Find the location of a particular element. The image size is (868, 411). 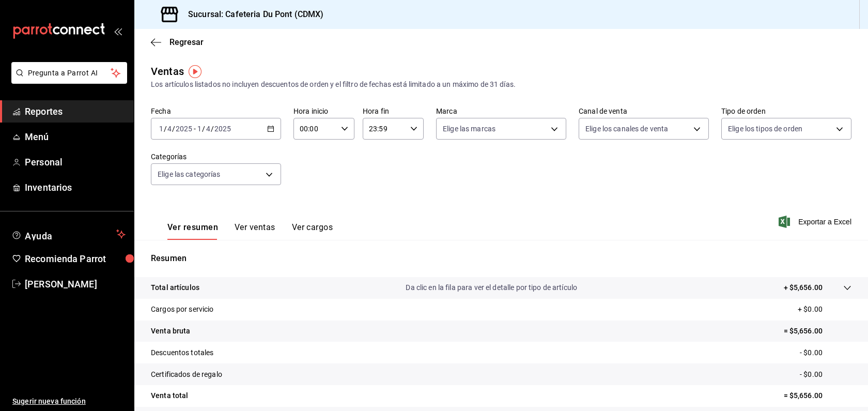

span: Elige las categorías is located at coordinates (189, 174).